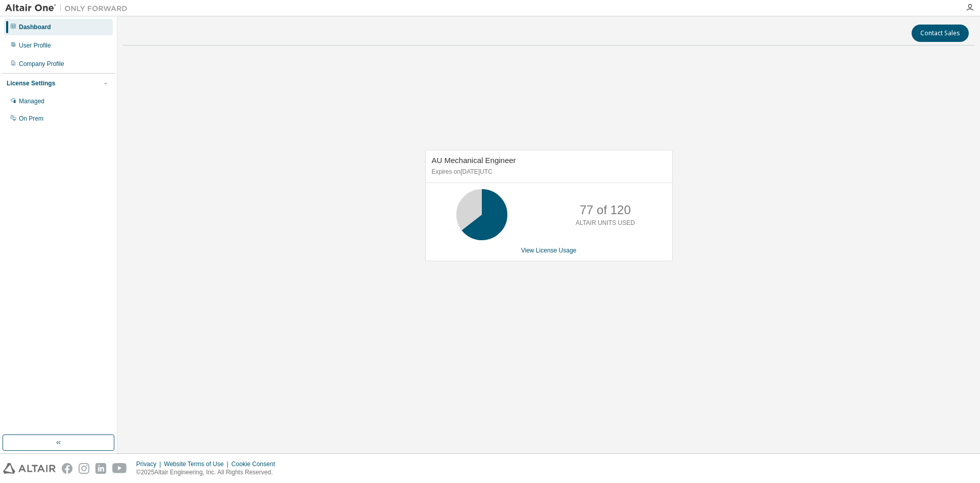  I want to click on img: youtube.svg, so click(119, 468).